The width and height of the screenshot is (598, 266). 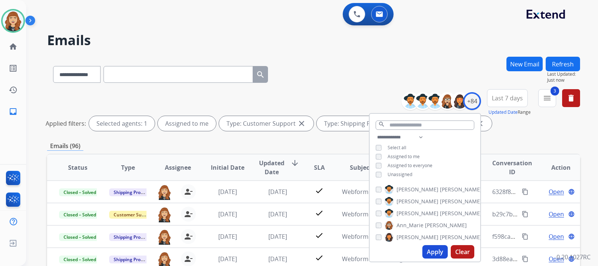 What do you see at coordinates (266, 124) in the screenshot?
I see `div: Type: Customer Support` at bounding box center [266, 124].